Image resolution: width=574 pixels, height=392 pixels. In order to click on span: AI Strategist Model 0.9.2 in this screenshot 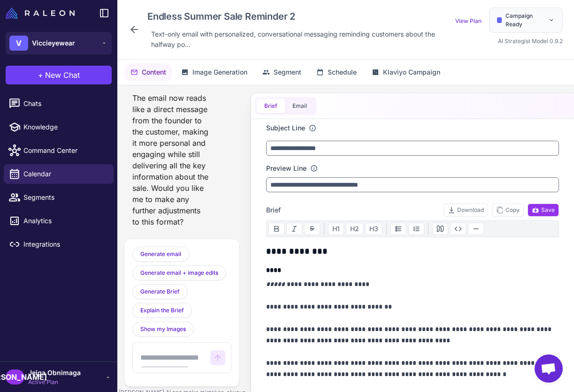, I will do `click(530, 41)`.